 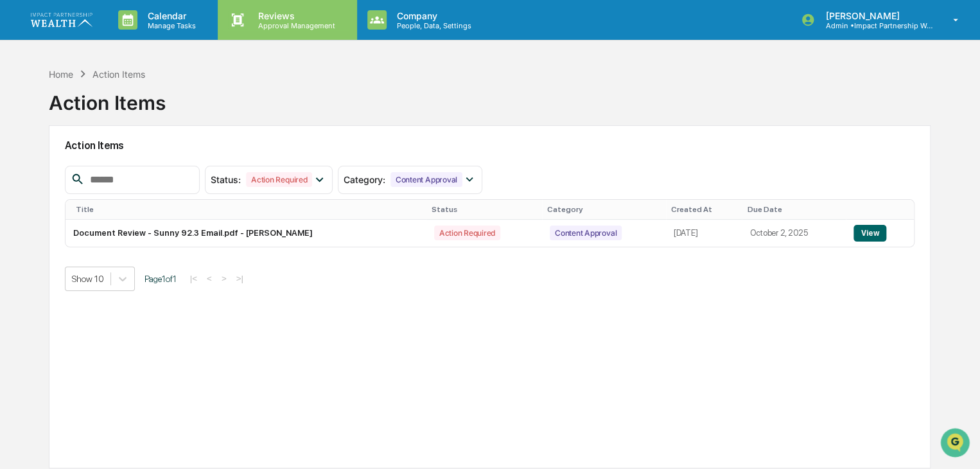 What do you see at coordinates (869, 233) in the screenshot?
I see `button: View` at bounding box center [869, 233].